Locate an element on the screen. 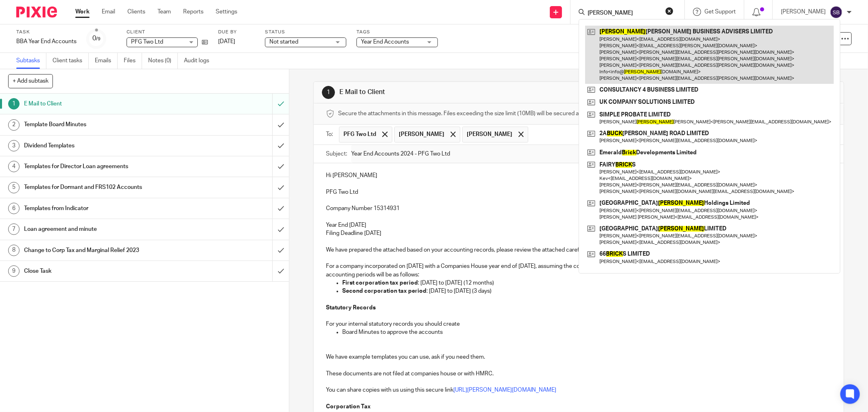  a: Clients is located at coordinates (136, 12).